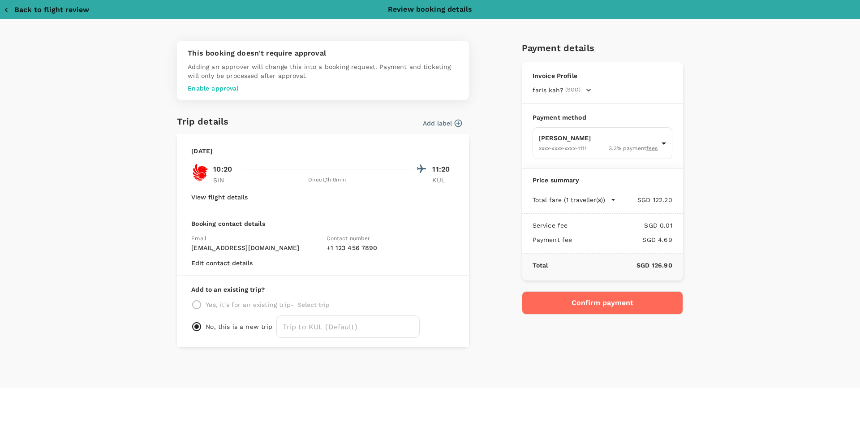  Describe the element at coordinates (644, 200) in the screenshot. I see `p: SGD 122.20` at that location.